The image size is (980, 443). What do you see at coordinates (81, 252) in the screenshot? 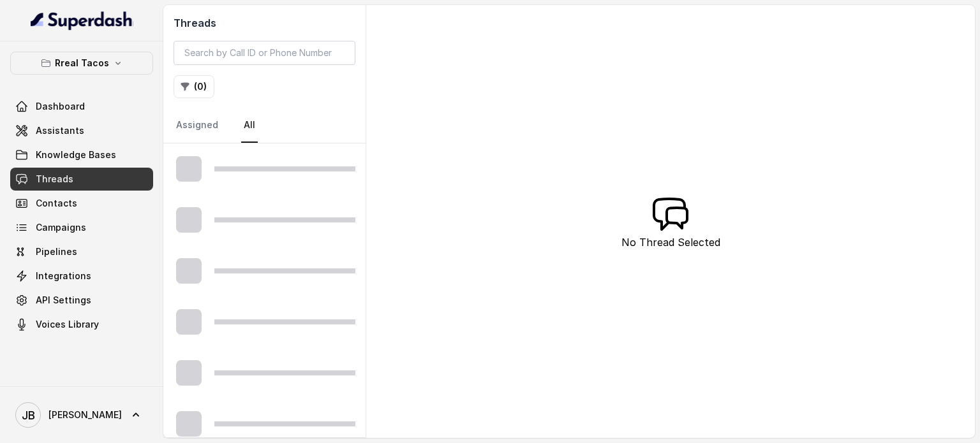
I see `a: Pipelines` at bounding box center [81, 252].